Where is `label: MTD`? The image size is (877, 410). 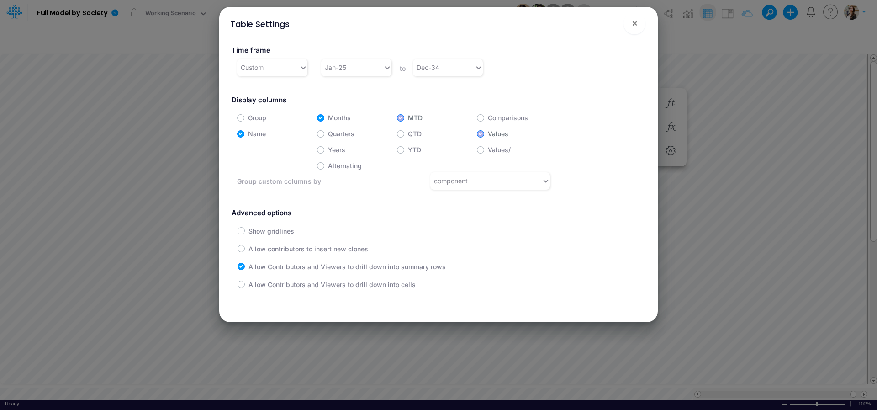
label: MTD is located at coordinates (415, 117).